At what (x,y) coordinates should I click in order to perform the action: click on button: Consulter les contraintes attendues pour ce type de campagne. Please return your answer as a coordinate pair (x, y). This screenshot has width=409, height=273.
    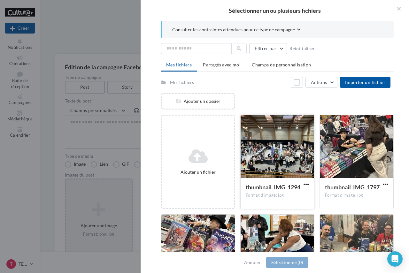
    Looking at the image, I should click on (236, 30).